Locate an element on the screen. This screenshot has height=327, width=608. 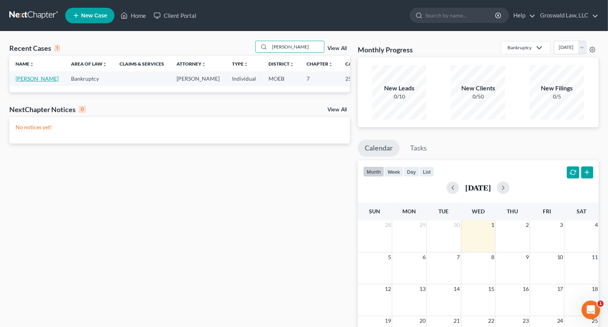
span: 24 is located at coordinates (560, 321).